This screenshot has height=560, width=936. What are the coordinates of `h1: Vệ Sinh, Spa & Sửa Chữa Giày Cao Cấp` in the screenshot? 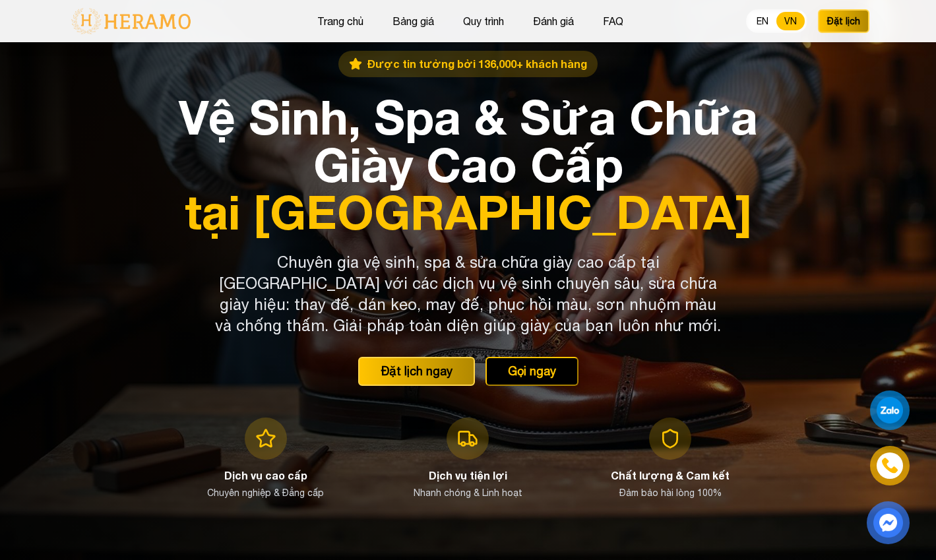 It's located at (468, 164).